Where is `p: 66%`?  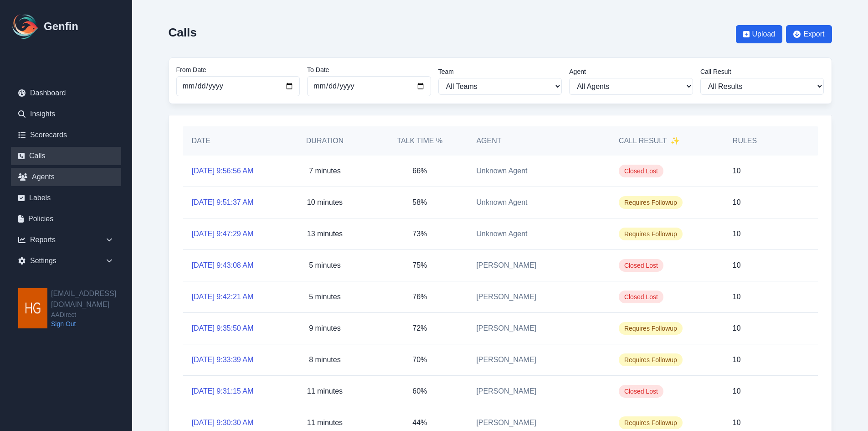
p: 66% is located at coordinates (420, 171).